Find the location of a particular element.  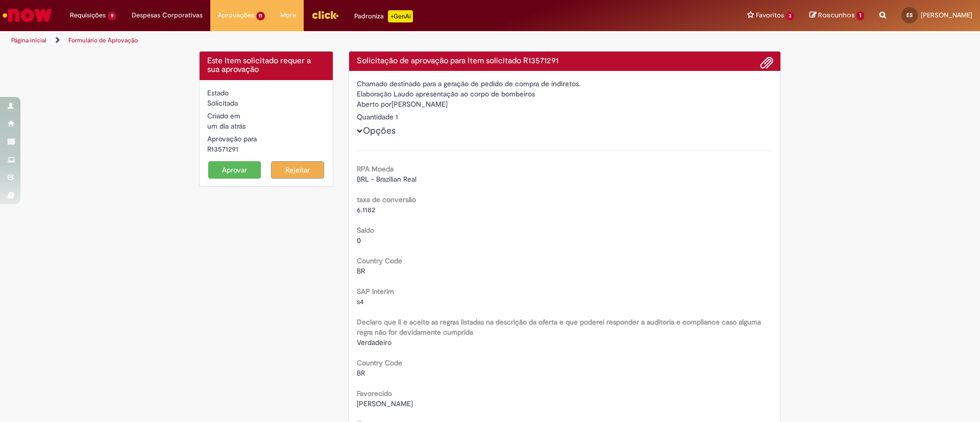

a: Página inicial is located at coordinates (29, 41).